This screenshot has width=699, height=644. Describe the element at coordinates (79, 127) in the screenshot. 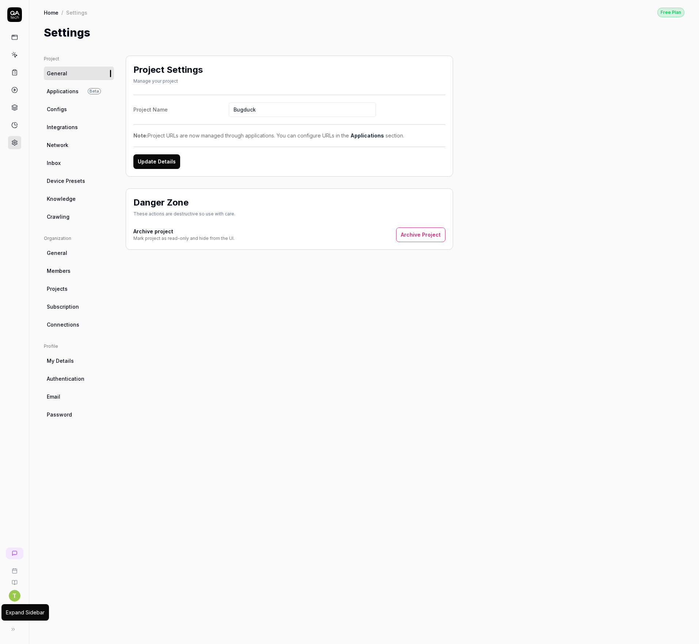

I see `a: Integrations` at that location.